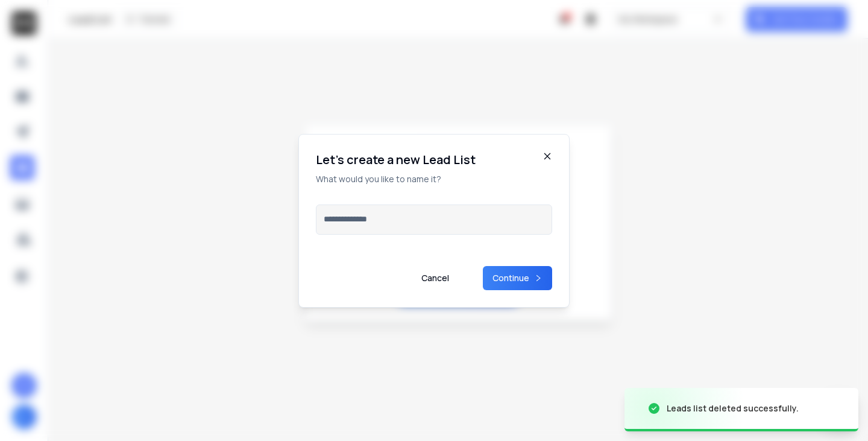 This screenshot has width=868, height=441. I want to click on button: Cancel, so click(435, 278).